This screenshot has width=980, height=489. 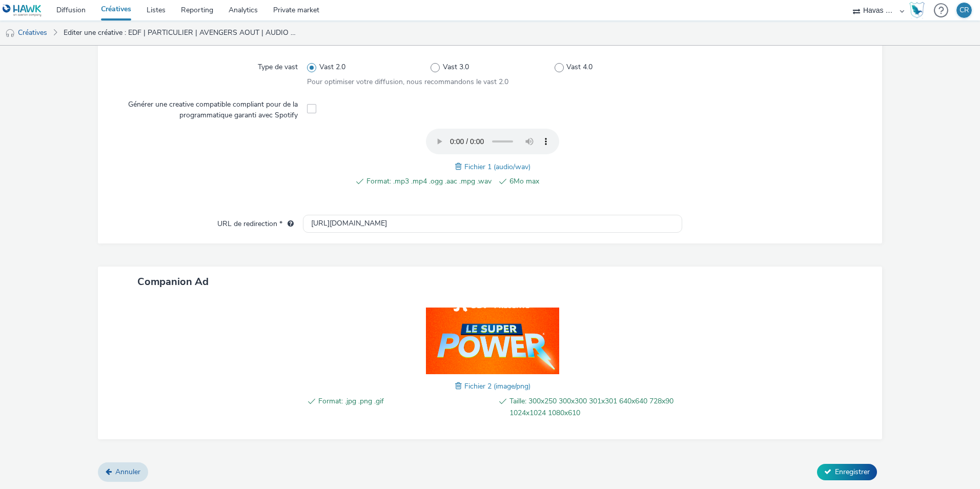 What do you see at coordinates (278, 65) in the screenshot?
I see `label: Type de vast` at bounding box center [278, 65].